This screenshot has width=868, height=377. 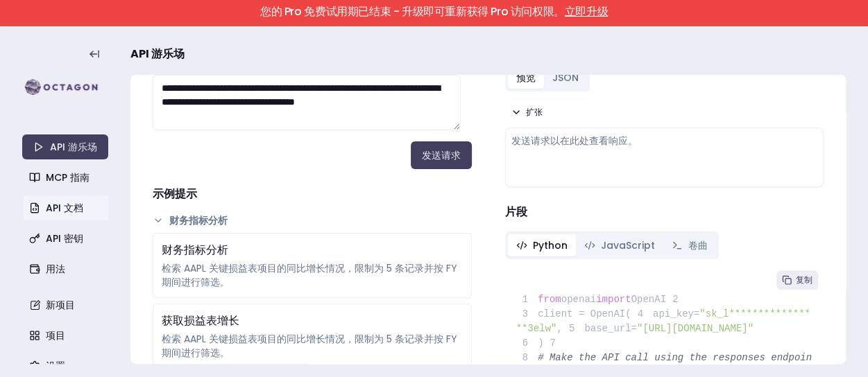 What do you see at coordinates (516, 211) in the screenshot?
I see `font: 片段` at bounding box center [516, 211].